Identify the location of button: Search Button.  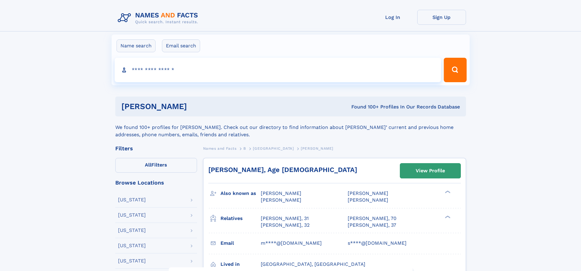
(455, 70).